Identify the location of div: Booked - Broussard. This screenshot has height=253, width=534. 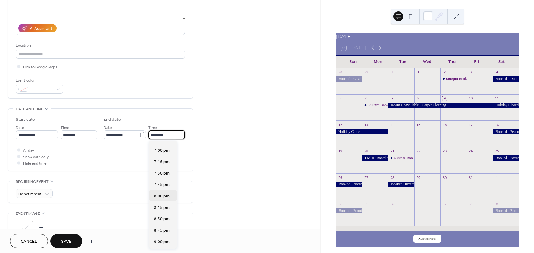
(506, 211).